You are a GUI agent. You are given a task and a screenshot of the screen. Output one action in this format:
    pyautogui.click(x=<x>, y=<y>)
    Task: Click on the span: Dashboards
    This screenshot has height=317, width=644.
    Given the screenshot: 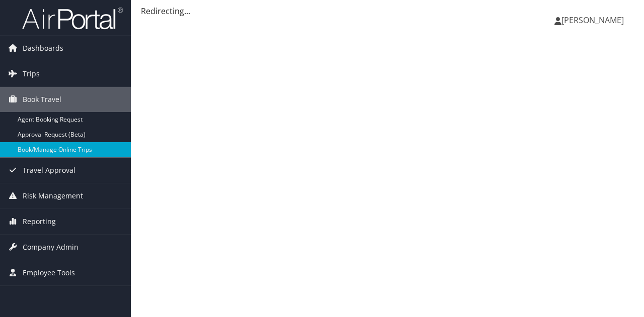 What is the action you would take?
    pyautogui.click(x=43, y=48)
    